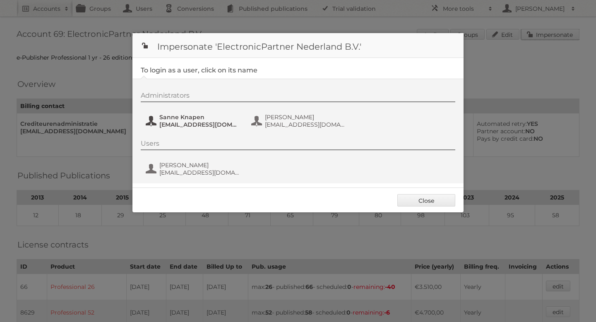  What do you see at coordinates (298, 46) in the screenshot?
I see `h1: Impersonate 'ElectronicPartner Nederland B.V.'` at bounding box center [298, 46].